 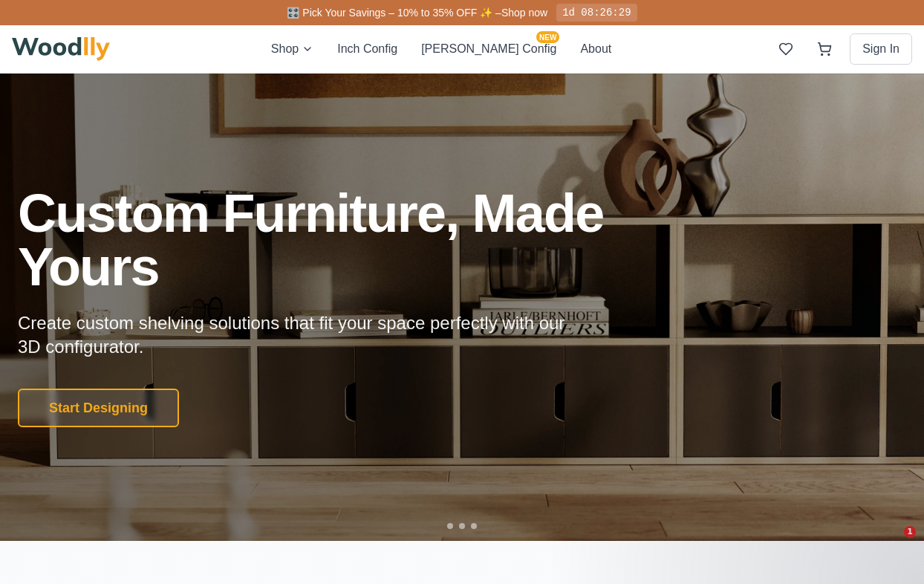 I want to click on div: 1d 08:26:29, so click(x=596, y=13).